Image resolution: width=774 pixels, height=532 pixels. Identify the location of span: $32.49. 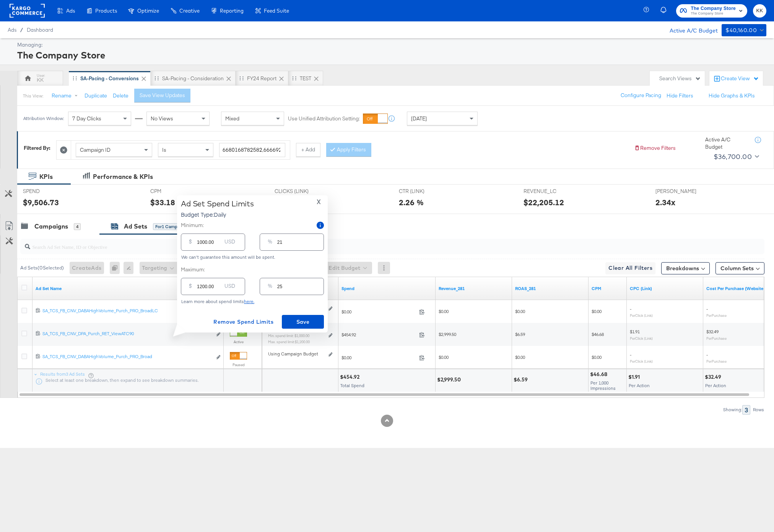
(713, 331).